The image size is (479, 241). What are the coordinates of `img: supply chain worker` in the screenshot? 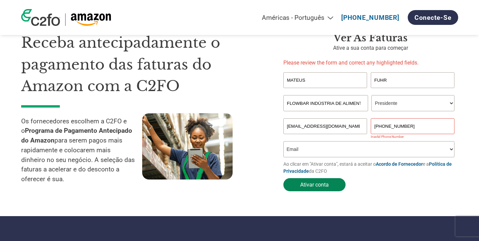 It's located at (187, 146).